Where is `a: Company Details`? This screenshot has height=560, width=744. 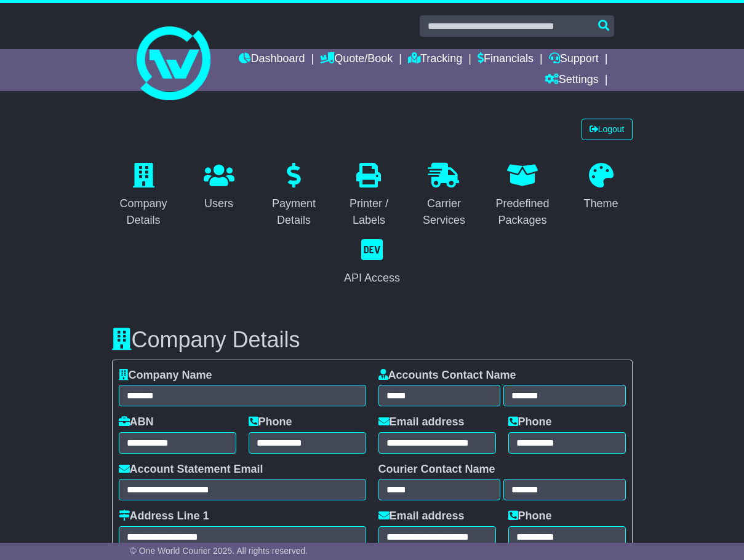 a: Company Details is located at coordinates (143, 195).